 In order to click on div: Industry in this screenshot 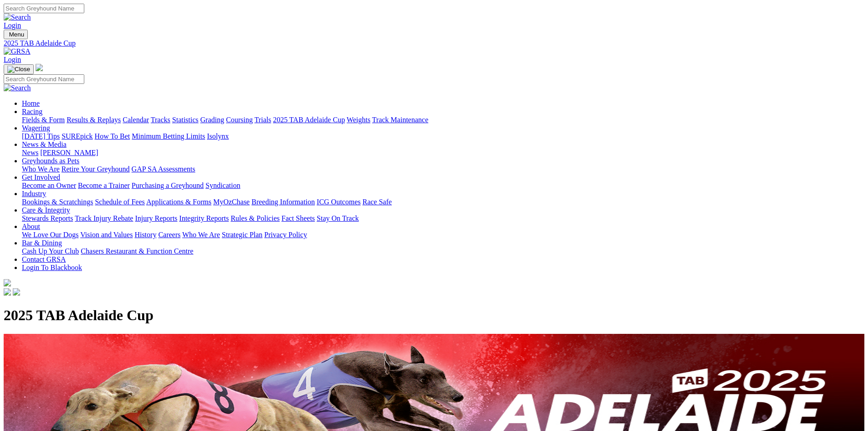, I will do `click(443, 202)`.